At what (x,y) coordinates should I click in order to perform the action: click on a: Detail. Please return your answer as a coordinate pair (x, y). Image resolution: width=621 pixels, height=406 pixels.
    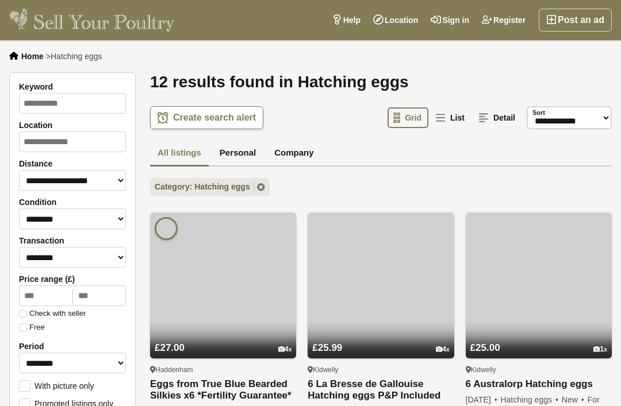
    Looking at the image, I should click on (497, 118).